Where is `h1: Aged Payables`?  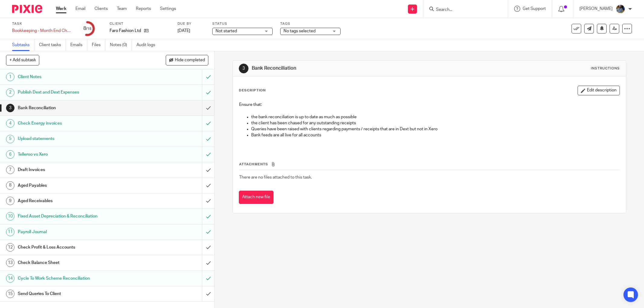
h1: Aged Payables is located at coordinates (78, 185).